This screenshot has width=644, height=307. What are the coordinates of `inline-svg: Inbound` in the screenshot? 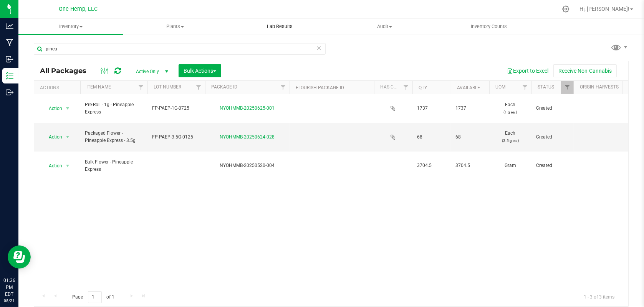 It's located at (10, 59).